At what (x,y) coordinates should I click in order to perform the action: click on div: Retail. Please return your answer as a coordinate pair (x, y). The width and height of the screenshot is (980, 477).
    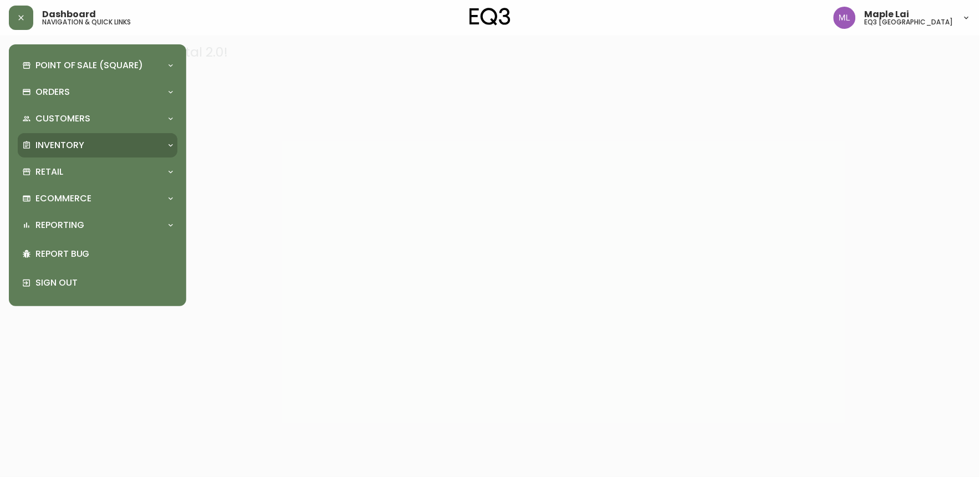
    Looking at the image, I should click on (97, 172).